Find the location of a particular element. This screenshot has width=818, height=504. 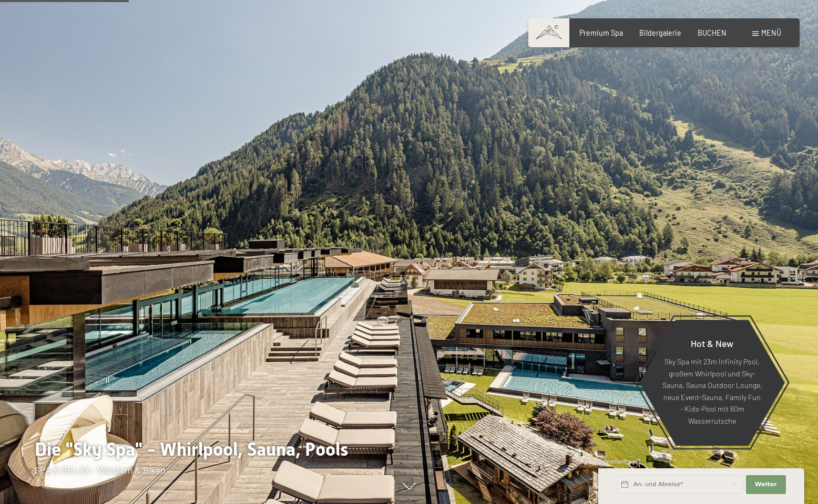

a: Bildergalerie is located at coordinates (660, 33).